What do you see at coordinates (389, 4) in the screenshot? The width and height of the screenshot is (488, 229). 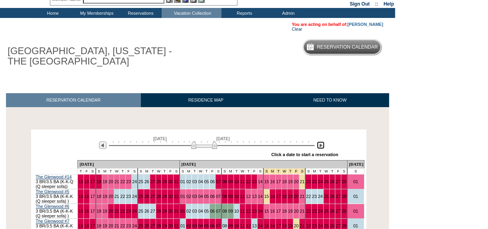 I see `a: Help` at bounding box center [389, 4].